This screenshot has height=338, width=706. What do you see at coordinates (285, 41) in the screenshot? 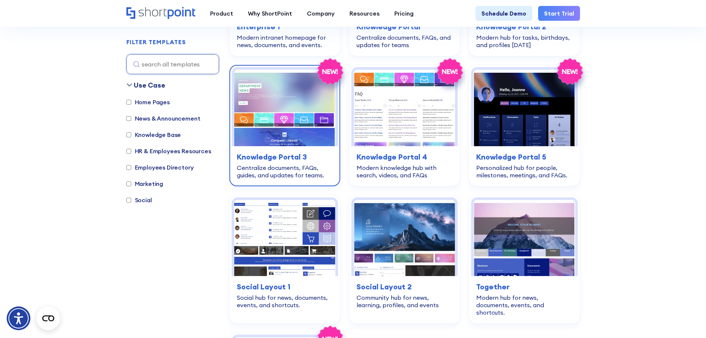
I see `div: Modern intranet homepage for news, documents, and events.` at bounding box center [285, 41].